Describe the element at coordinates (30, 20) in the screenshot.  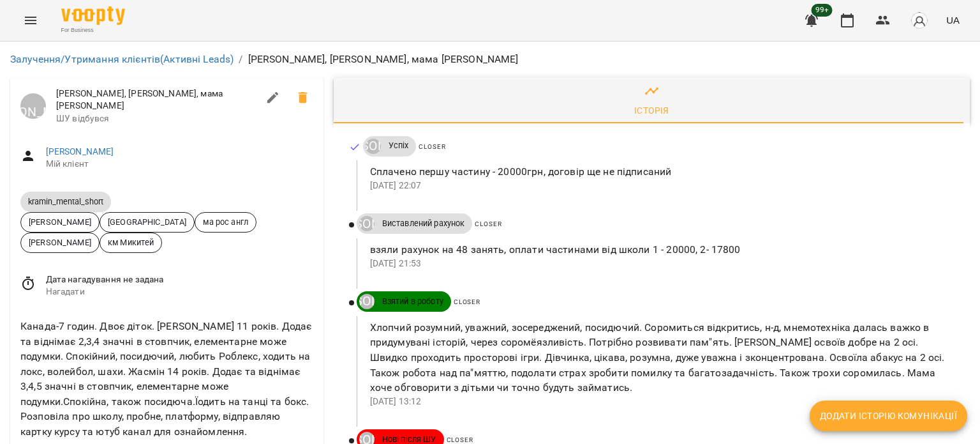
I see `button: Menu` at that location.